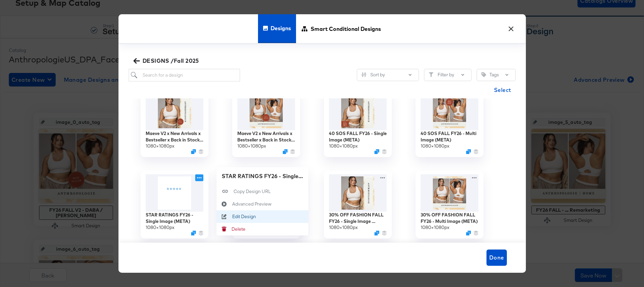 This screenshot has width=644, height=287. What do you see at coordinates (174, 136) in the screenshot?
I see `div: Maeve V2 x New Arrivals x Bestseller x Back in Stock FALL FY26 - Single Image (META)` at bounding box center [174, 136].